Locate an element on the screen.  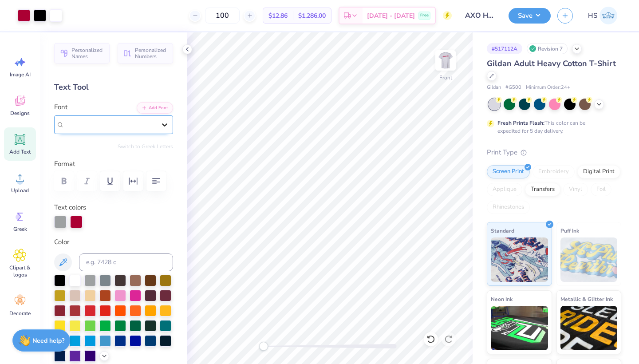
span: Puff Ink is located at coordinates (569, 230).